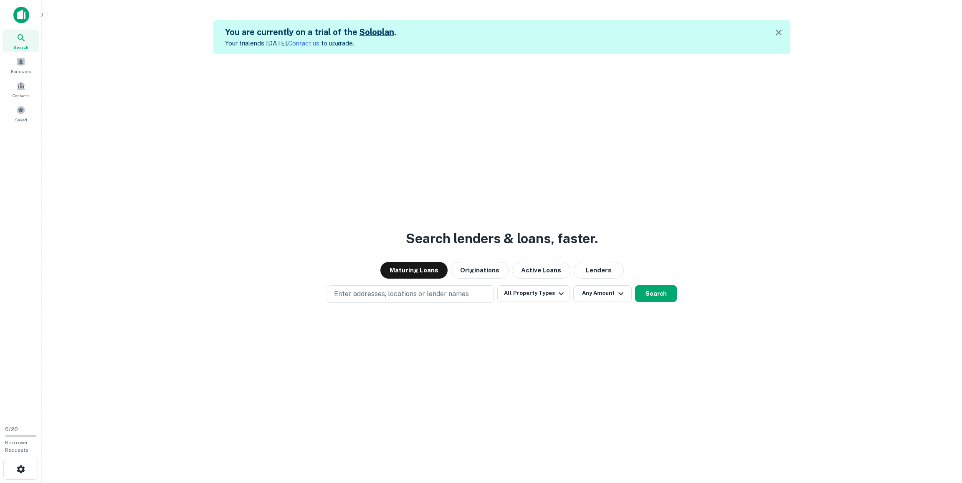  Describe the element at coordinates (533, 294) in the screenshot. I see `button: All Property Types` at that location.